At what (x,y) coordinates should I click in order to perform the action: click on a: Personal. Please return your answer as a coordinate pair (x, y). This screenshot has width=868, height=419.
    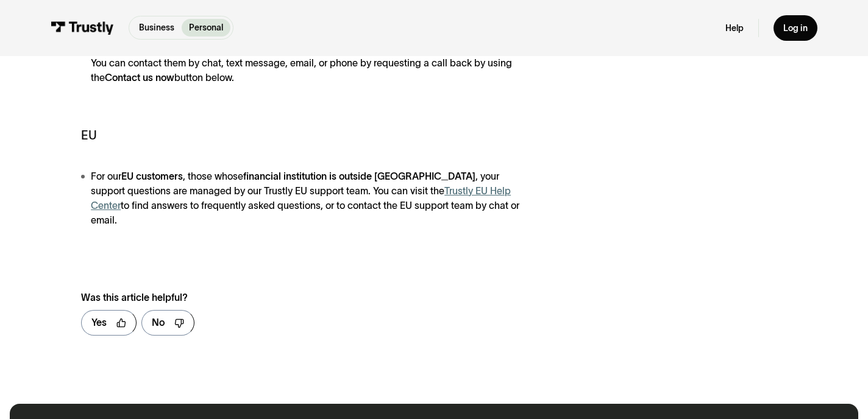
    Looking at the image, I should click on (206, 28).